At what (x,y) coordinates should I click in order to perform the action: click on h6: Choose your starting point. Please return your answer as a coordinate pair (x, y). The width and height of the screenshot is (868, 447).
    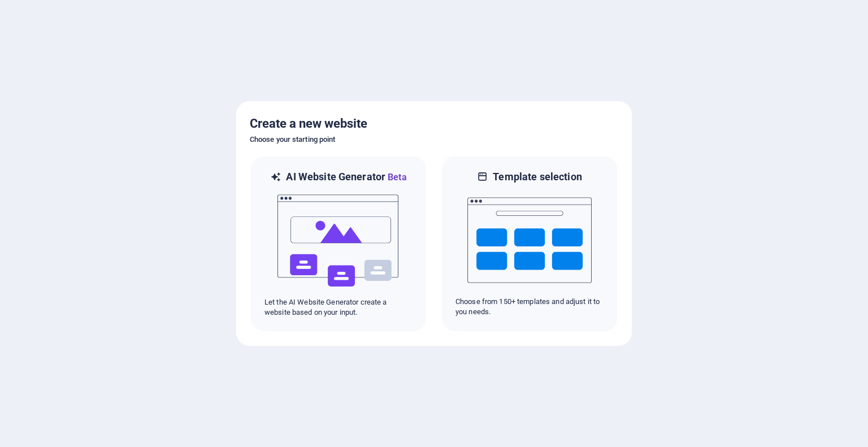
    Looking at the image, I should click on (434, 140).